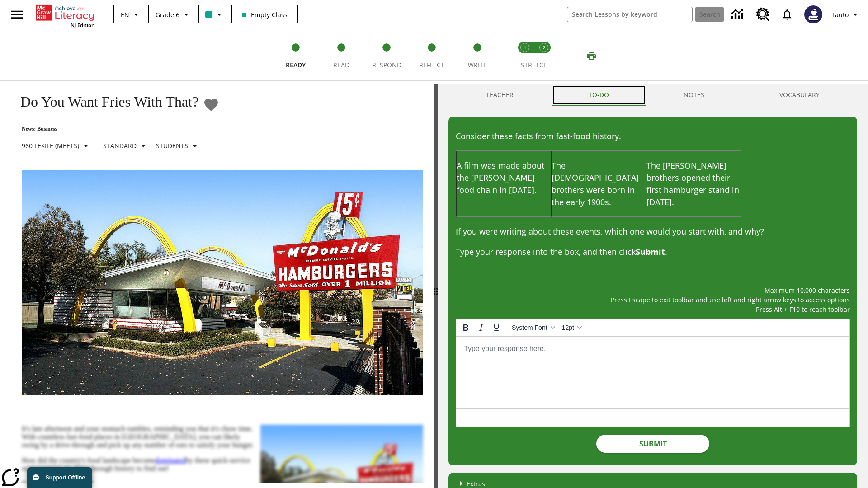 The image size is (868, 488). Describe the element at coordinates (499, 95) in the screenshot. I see `button: Teacher` at that location.